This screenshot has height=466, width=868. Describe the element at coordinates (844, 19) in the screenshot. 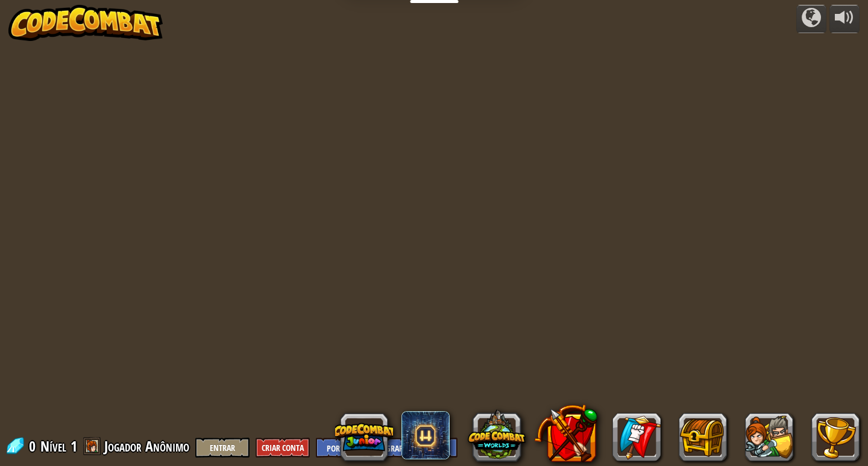

I see `button: Ajuste o volume` at that location.